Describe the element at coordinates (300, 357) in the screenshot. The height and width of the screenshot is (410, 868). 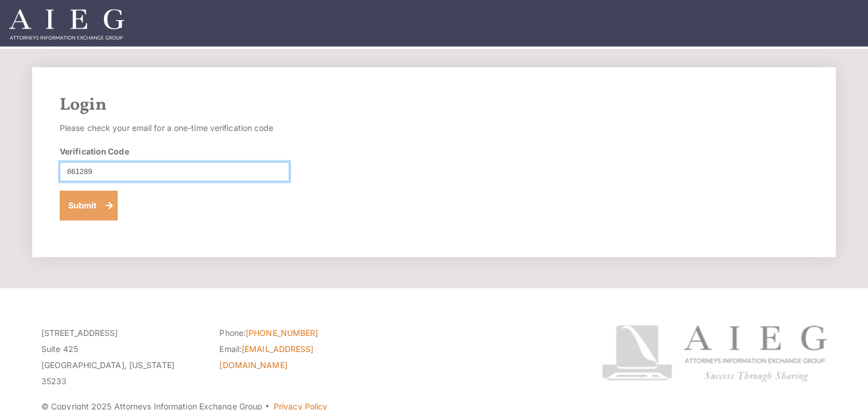
I see `li: Email:` at that location.